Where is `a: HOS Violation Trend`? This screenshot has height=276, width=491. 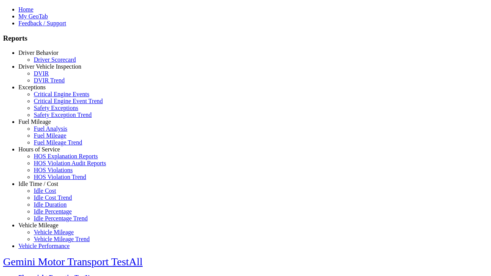
a: HOS Violation Trend is located at coordinates (60, 177).